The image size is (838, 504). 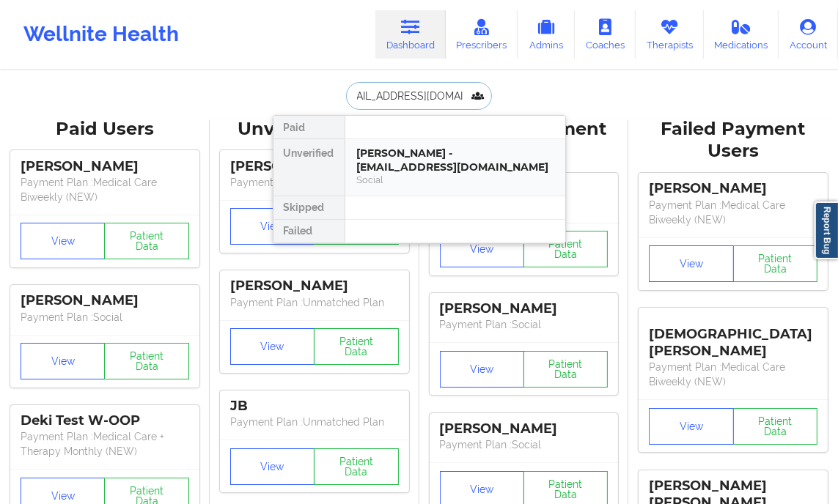 I want to click on div: Paid, so click(x=308, y=128).